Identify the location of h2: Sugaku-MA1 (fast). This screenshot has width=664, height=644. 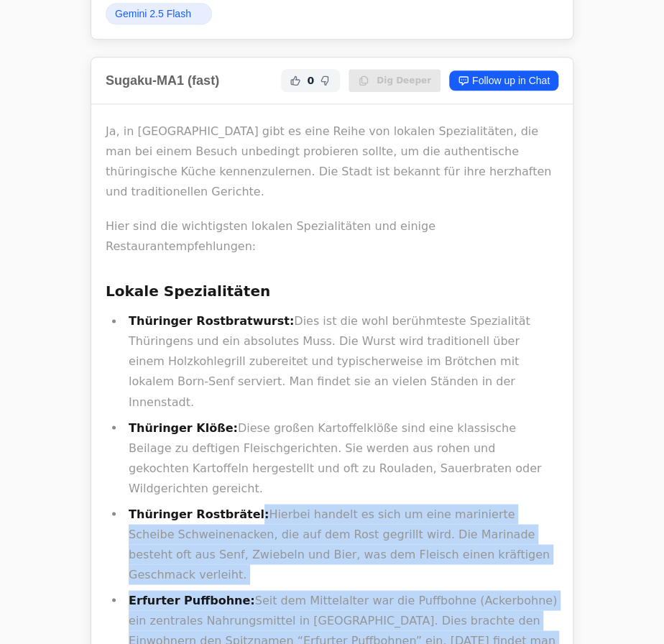
(163, 80).